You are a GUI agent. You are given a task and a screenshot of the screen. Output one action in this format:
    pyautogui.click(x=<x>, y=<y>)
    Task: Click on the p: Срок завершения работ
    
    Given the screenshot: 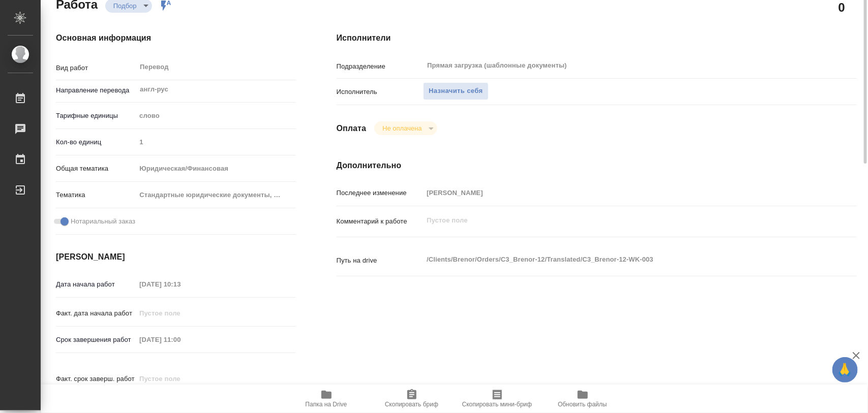 What is the action you would take?
    pyautogui.click(x=96, y=340)
    